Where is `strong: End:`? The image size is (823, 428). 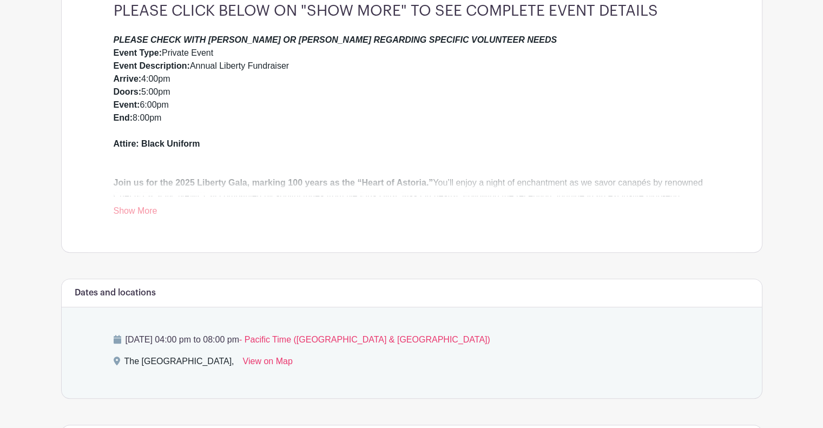
strong: End: is located at coordinates (123, 117).